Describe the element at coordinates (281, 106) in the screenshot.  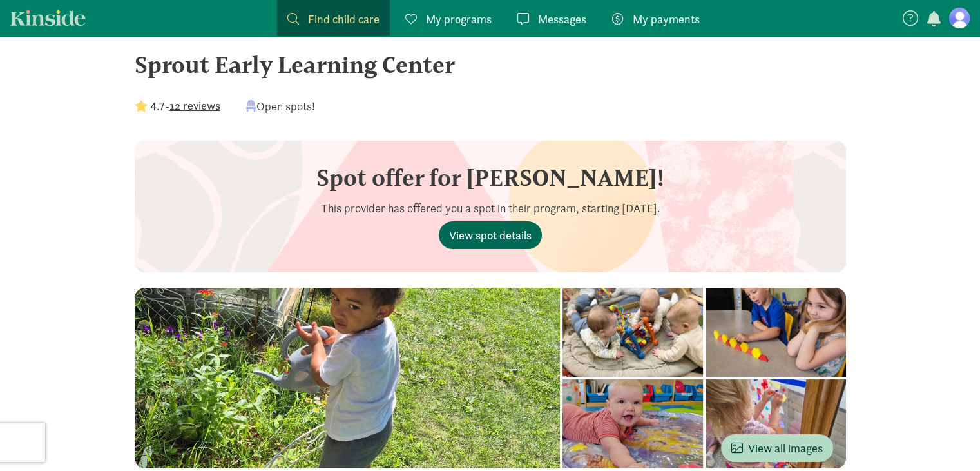
I see `div: Open spots!` at that location.